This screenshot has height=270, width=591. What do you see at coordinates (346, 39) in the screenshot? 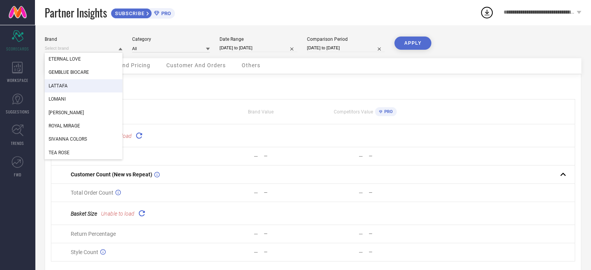
I see `div: Comparison Period` at bounding box center [346, 39].